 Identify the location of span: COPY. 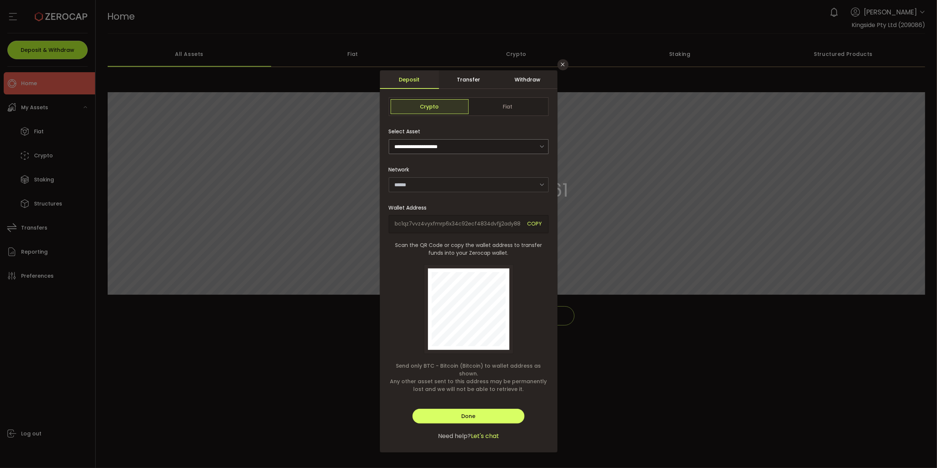
(535, 224).